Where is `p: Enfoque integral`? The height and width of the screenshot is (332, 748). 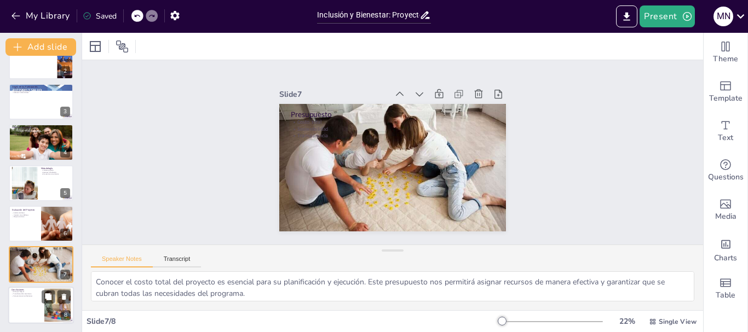
p: Enfoque integral is located at coordinates (26, 292).